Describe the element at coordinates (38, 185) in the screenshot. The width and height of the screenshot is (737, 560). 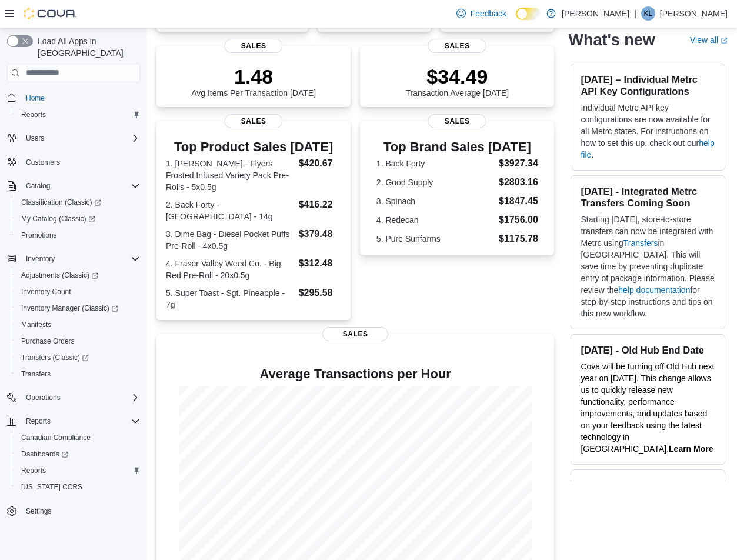
I see `span: Catalog` at that location.